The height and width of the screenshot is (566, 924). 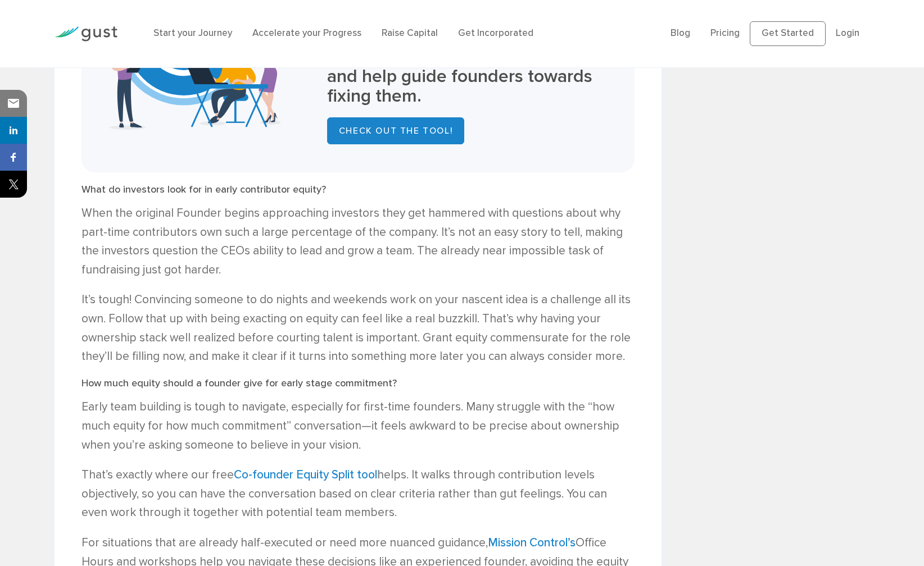 I want to click on a: Pricing, so click(x=725, y=33).